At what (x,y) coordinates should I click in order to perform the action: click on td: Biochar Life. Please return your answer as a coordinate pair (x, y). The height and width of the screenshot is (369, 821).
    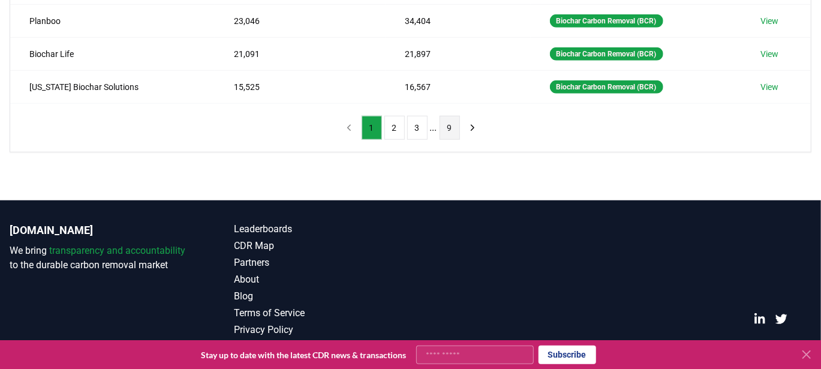
    Looking at the image, I should click on (112, 53).